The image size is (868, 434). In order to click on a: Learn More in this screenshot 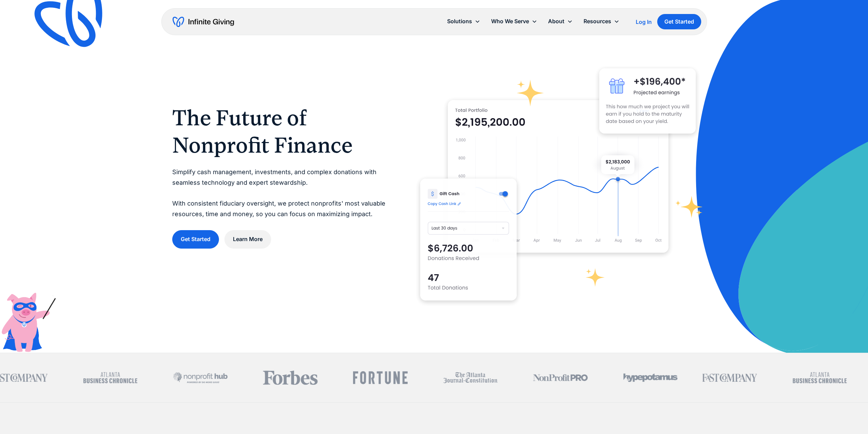, I will do `click(247, 239)`.